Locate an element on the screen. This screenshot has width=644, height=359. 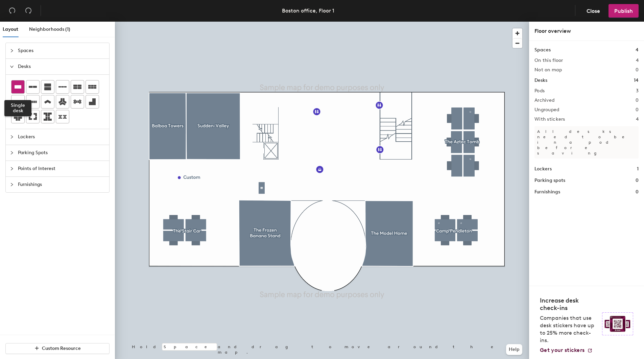
button: Publish is located at coordinates (623, 11).